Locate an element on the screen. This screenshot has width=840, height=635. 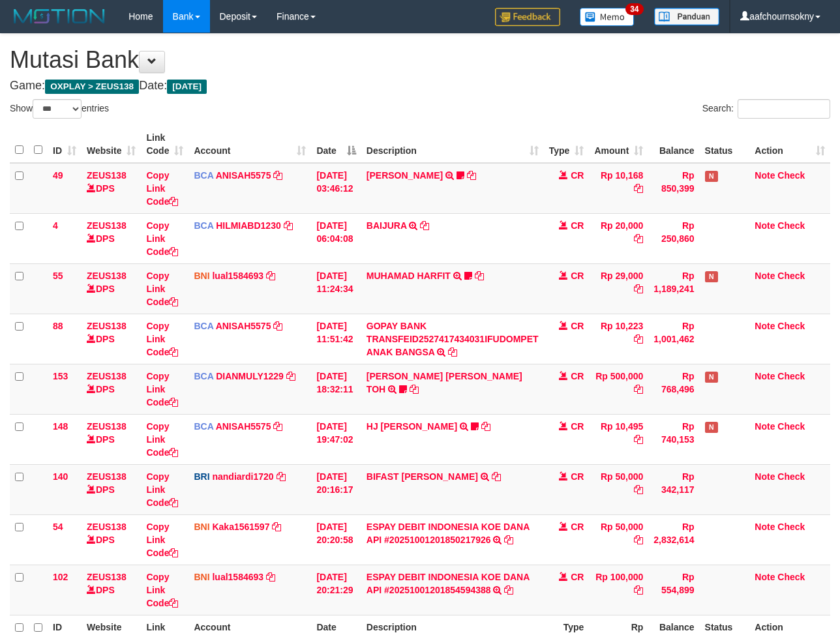
span: 148 is located at coordinates (60, 427).